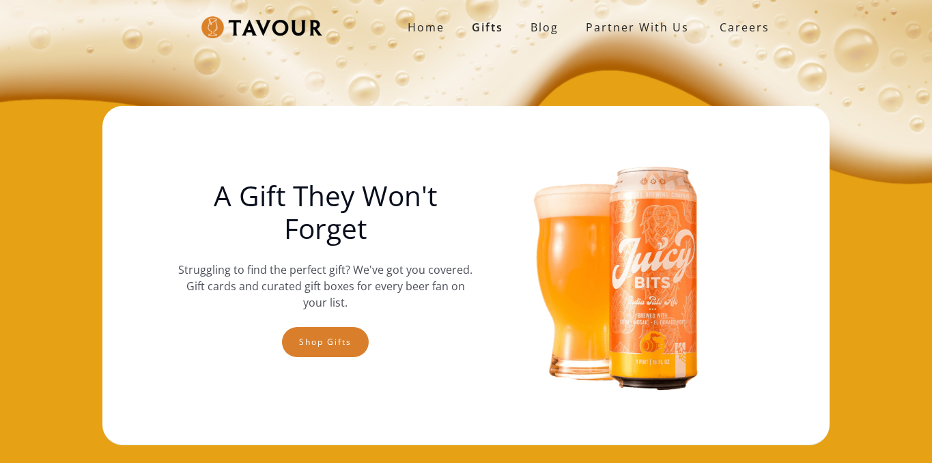 This screenshot has width=932, height=463. I want to click on a: Careers, so click(741, 27).